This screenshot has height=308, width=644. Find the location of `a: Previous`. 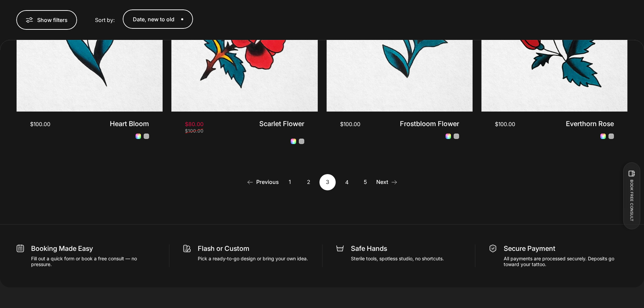

a: Previous is located at coordinates (263, 182).